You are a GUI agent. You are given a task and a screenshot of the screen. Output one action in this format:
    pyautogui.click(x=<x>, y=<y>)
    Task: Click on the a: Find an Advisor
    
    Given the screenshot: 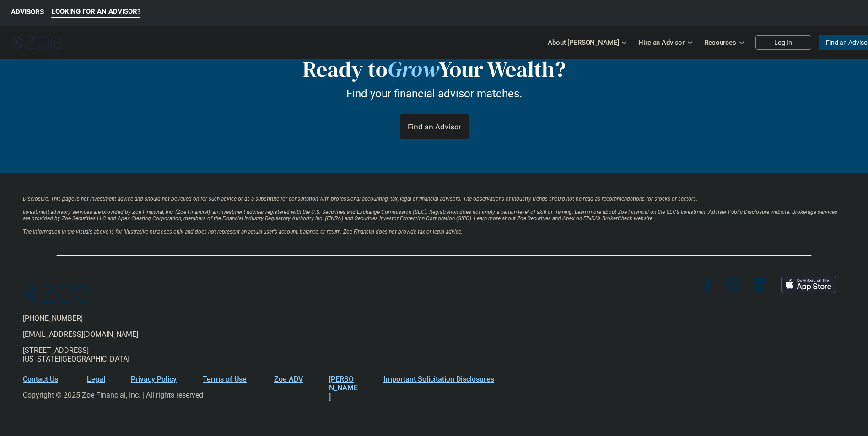 What is the action you would take?
    pyautogui.click(x=434, y=127)
    